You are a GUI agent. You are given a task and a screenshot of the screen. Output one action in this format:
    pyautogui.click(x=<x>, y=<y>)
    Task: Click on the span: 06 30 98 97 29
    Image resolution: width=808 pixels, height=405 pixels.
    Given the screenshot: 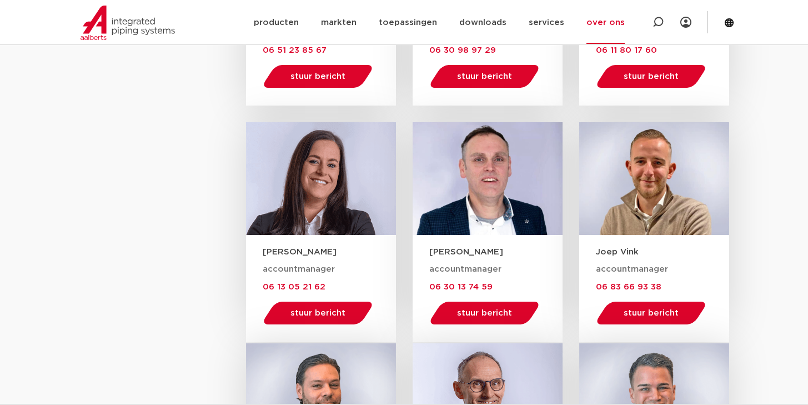 What is the action you would take?
    pyautogui.click(x=463, y=50)
    